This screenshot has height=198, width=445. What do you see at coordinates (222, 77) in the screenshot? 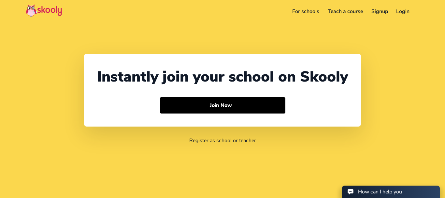
I see `div: Instantly join your school on Skooly` at bounding box center [222, 77].